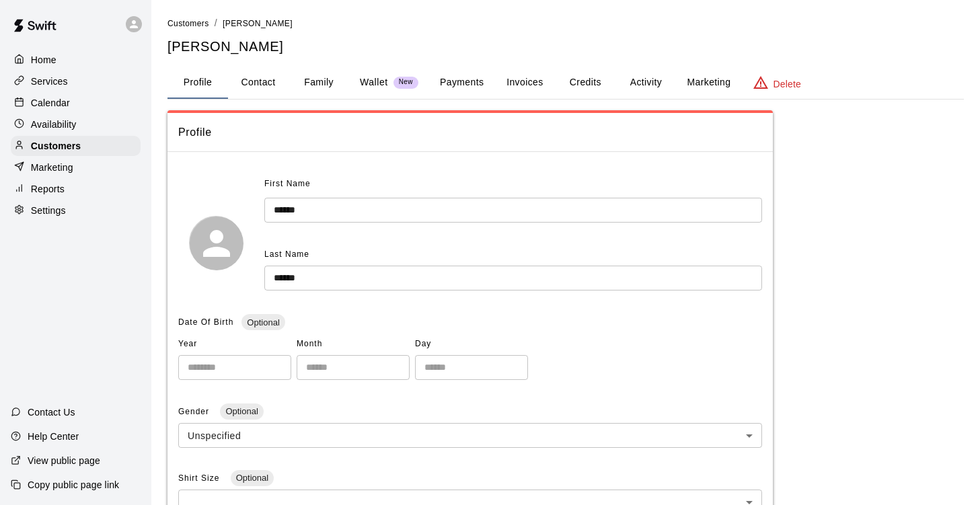 This screenshot has width=980, height=505. I want to click on button: Family, so click(319, 83).